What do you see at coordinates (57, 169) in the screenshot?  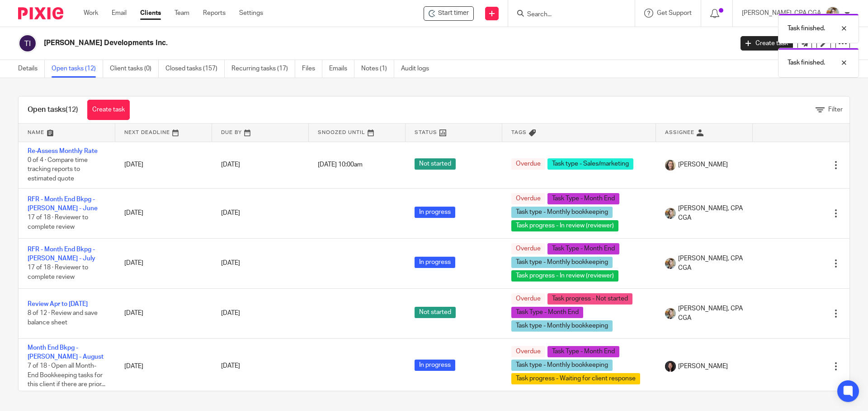 I see `span: 0 of 4 · Compare time tracking reports to estimated quote` at bounding box center [57, 169].